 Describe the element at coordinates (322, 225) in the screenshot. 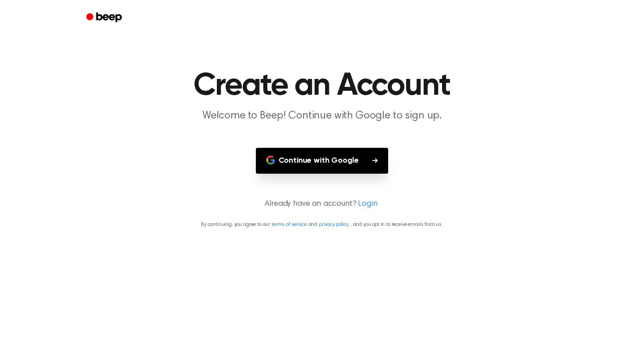

I see `p: By continuing, you agree to our and , and you opt in to receive emails from us.` at that location.